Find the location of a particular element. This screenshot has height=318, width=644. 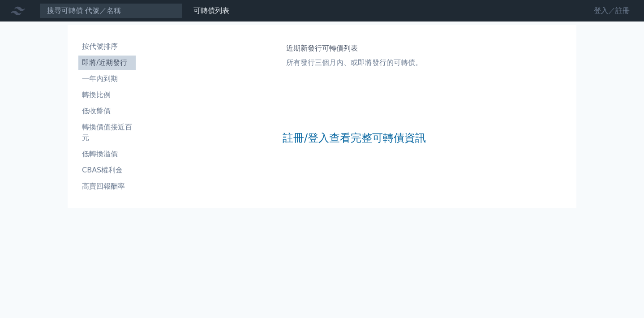

a: 轉換比例 is located at coordinates (107, 95).